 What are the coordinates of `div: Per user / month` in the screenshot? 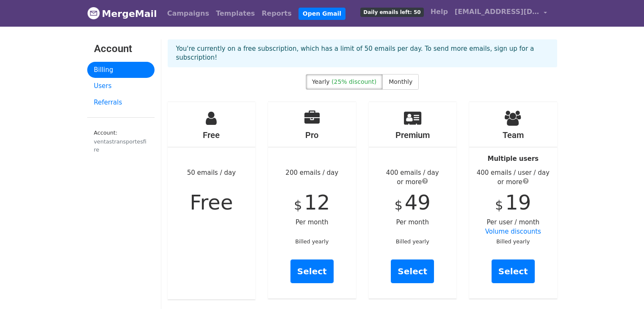 It's located at (513, 200).